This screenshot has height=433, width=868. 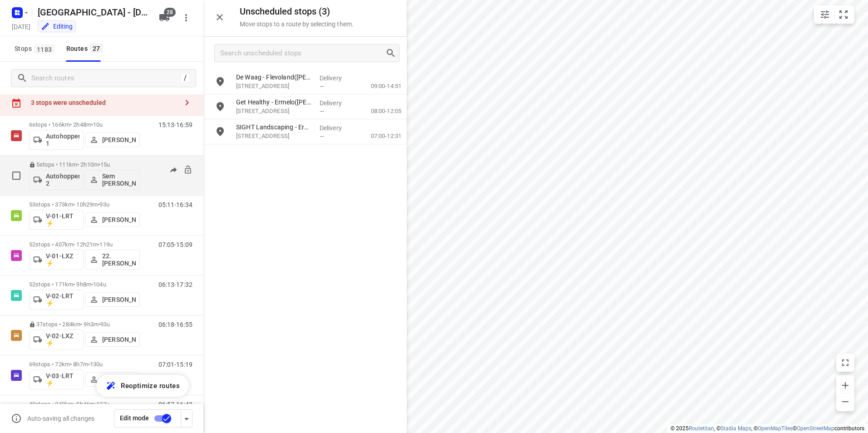 What do you see at coordinates (303, 53) in the screenshot?
I see `input: Search unscheduled stops` at bounding box center [303, 53].